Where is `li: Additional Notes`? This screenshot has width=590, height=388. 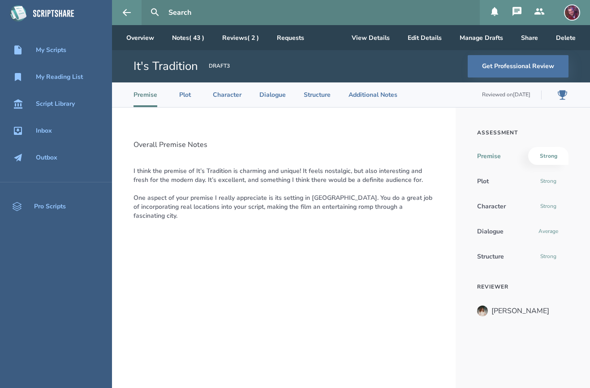
li: Additional Notes is located at coordinates (373, 94).